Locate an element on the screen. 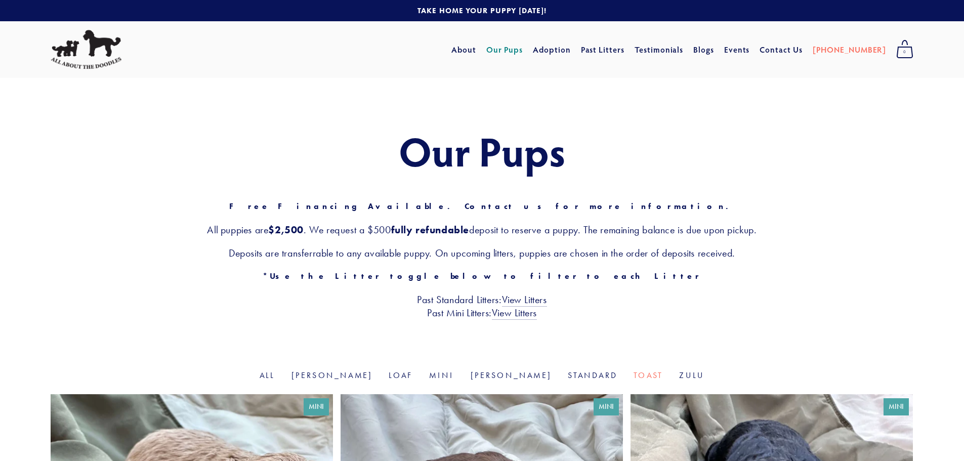 This screenshot has width=964, height=461. a: Contact Us is located at coordinates (781, 50).